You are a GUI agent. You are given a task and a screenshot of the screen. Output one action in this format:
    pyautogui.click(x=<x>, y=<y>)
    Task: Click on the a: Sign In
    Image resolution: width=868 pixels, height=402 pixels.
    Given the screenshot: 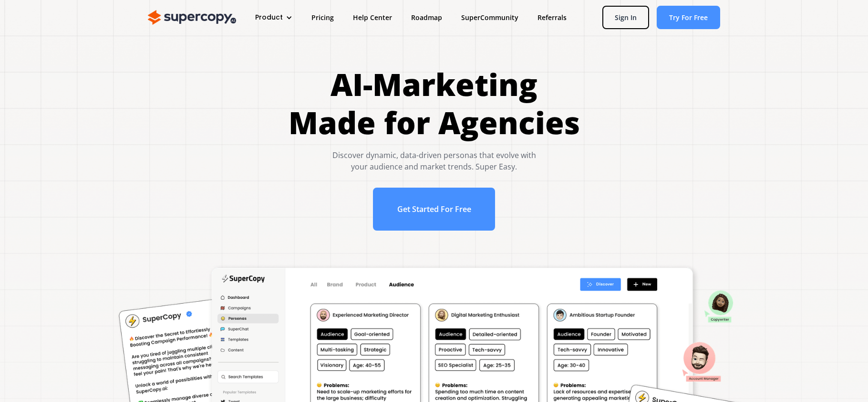 What is the action you would take?
    pyautogui.click(x=626, y=17)
    